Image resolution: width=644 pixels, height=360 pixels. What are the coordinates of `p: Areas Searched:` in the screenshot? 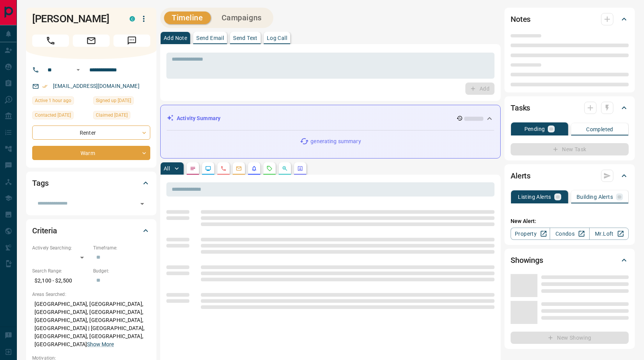 It's located at (91, 294).